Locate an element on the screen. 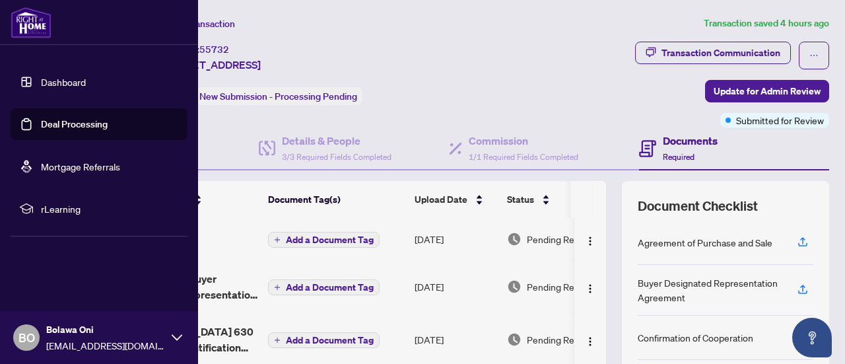 This screenshot has height=364, width=845. span: ellipsis is located at coordinates (814, 55).